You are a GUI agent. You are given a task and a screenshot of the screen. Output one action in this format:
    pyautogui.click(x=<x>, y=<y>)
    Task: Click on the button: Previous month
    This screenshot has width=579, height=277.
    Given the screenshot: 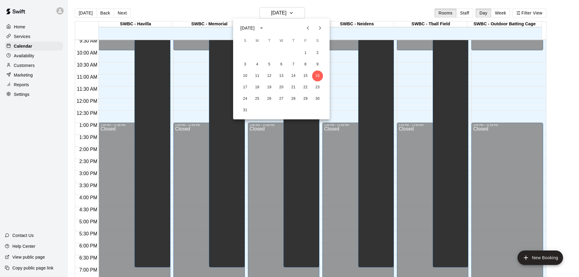 What is the action you would take?
    pyautogui.click(x=308, y=28)
    